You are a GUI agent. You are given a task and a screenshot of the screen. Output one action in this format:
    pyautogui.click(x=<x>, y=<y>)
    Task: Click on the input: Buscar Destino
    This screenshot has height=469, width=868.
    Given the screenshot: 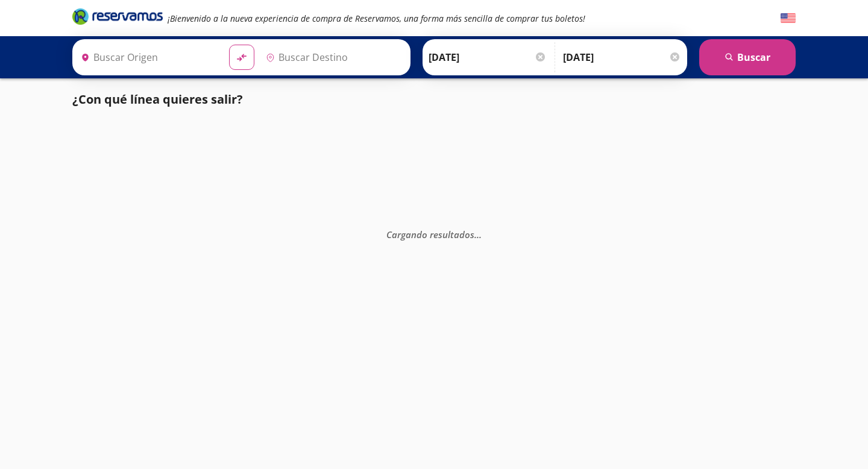 What is the action you would take?
    pyautogui.click(x=333, y=57)
    